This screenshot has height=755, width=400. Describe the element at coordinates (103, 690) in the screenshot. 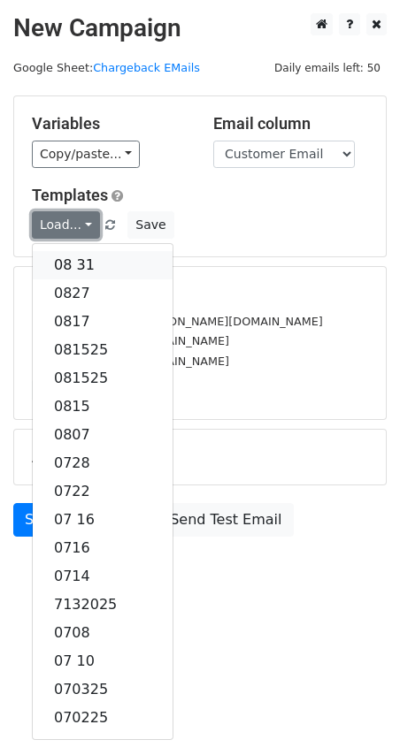

I see `a: 070325` at that location.